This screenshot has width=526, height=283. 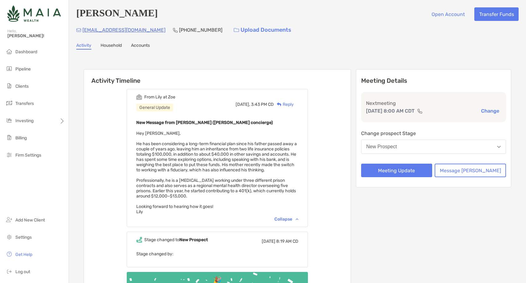 I want to click on span: Clients, so click(x=22, y=86).